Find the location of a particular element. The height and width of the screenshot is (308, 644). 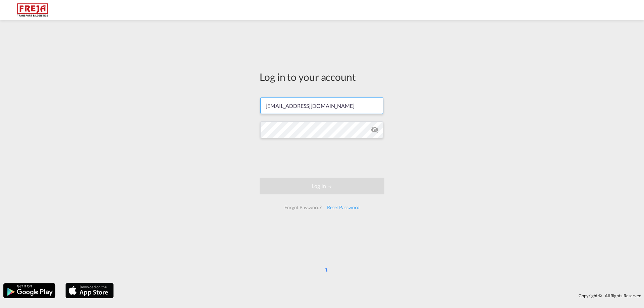

img: apple.png is located at coordinates (89, 291).